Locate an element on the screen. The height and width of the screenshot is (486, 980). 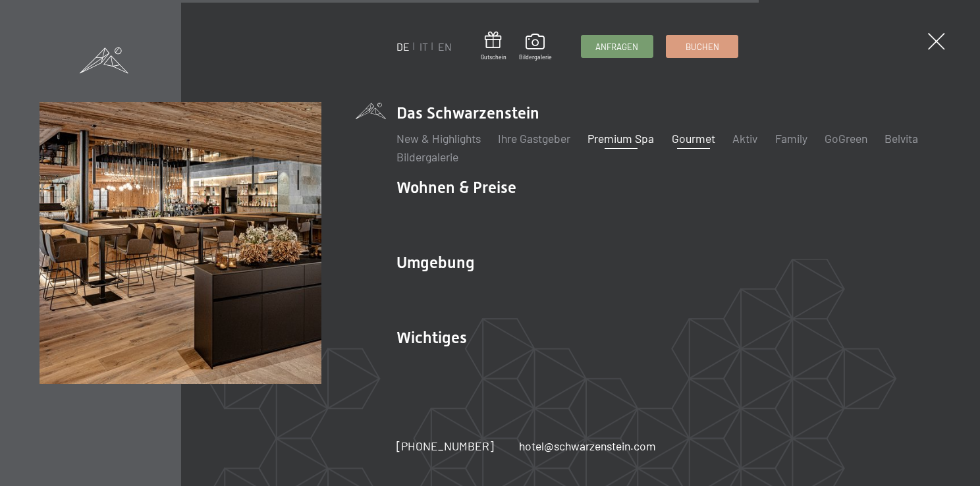
a: DE is located at coordinates (404, 46).